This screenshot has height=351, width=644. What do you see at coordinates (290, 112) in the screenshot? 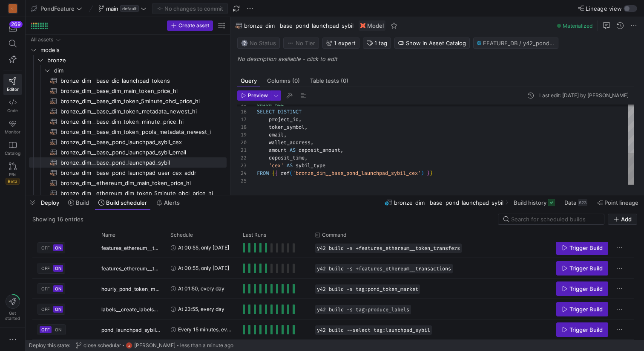
I see `span: DISTINCT` at bounding box center [290, 112].